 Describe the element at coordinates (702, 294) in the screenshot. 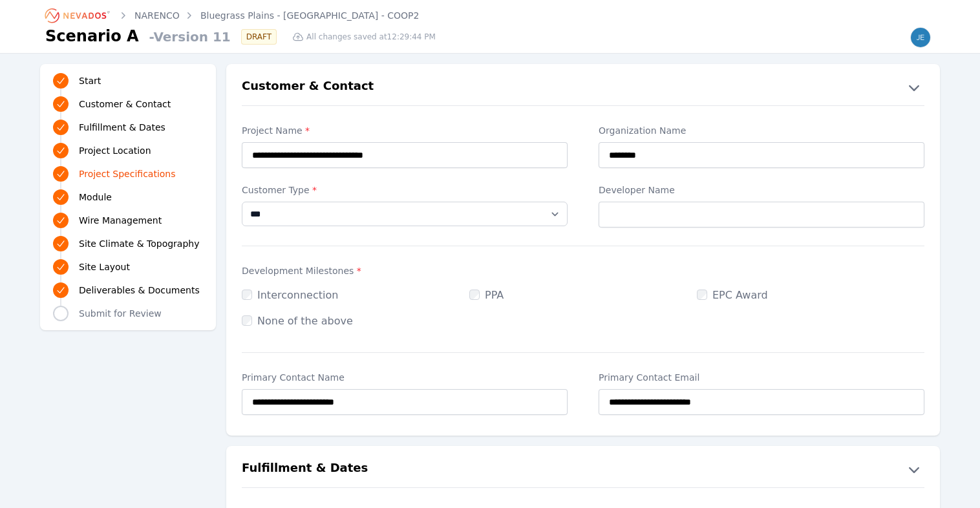

I see `input: EPC Award` at that location.